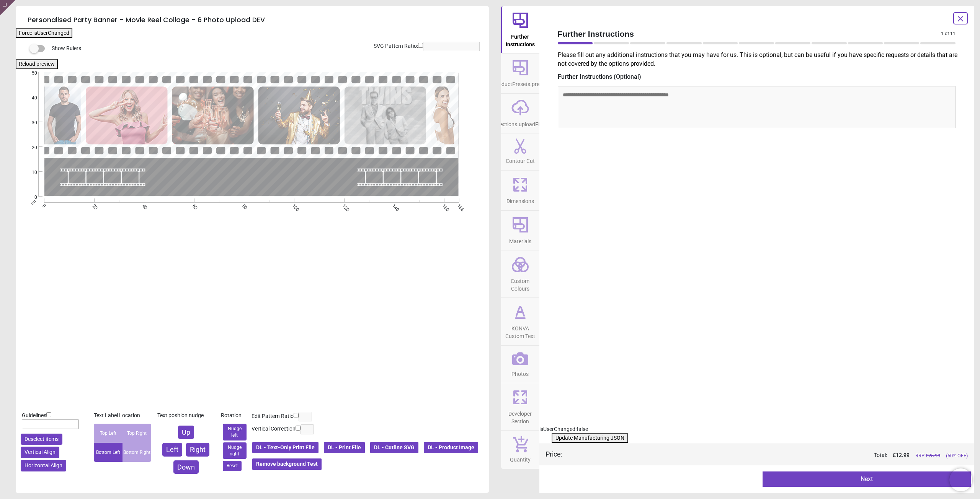 The height and width of the screenshot is (499, 980). What do you see at coordinates (520, 231) in the screenshot?
I see `button: Materials` at bounding box center [520, 231].